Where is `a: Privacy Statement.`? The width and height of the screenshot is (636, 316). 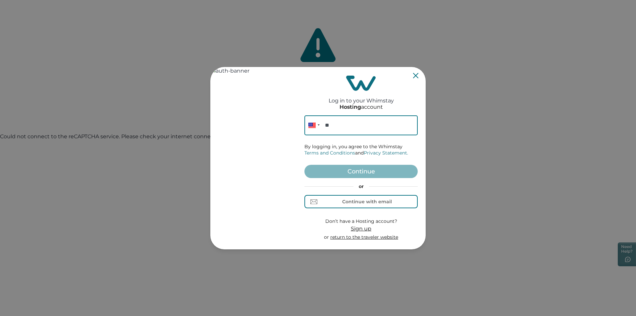
a: Privacy Statement. is located at coordinates (386, 153).